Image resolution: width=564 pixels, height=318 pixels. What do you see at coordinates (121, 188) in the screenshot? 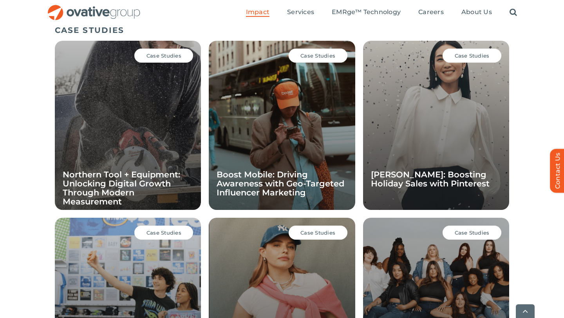
I see `a: Northern Tool + Equipment: Unlocking Digital Growth Through Modern Measurement` at bounding box center [121, 188].